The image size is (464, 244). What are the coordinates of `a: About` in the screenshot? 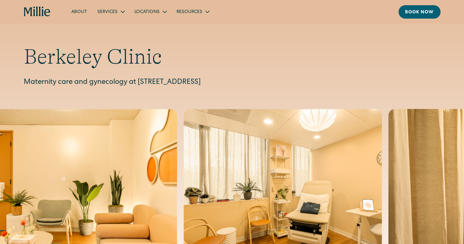 It's located at (79, 11).